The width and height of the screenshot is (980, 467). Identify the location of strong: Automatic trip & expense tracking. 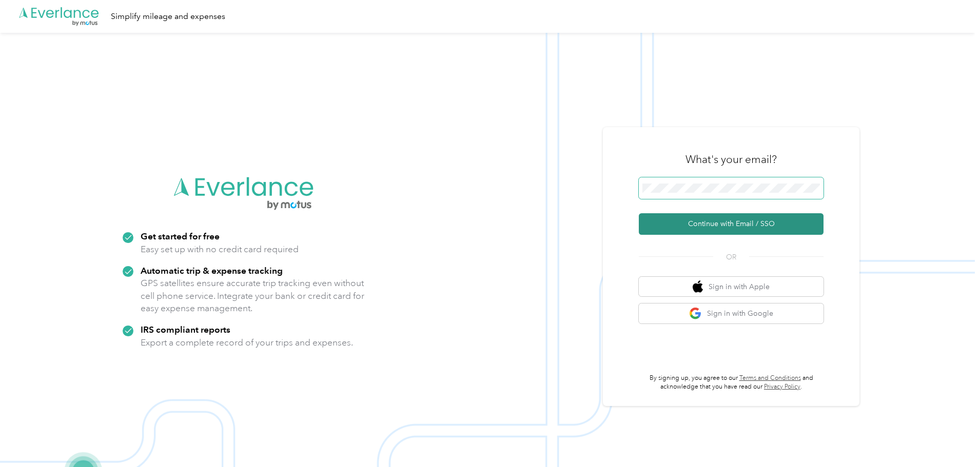
(211, 270).